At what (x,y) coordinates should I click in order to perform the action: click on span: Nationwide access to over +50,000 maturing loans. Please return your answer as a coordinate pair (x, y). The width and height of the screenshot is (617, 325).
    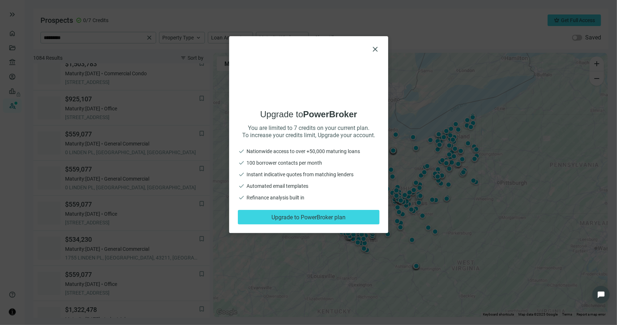
    Looking at the image, I should click on (303, 151).